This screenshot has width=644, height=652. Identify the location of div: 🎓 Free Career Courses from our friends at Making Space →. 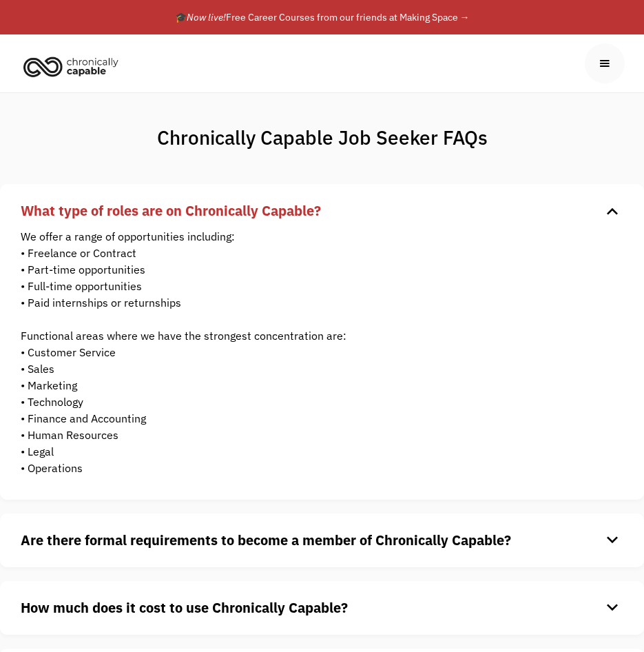
(322, 17).